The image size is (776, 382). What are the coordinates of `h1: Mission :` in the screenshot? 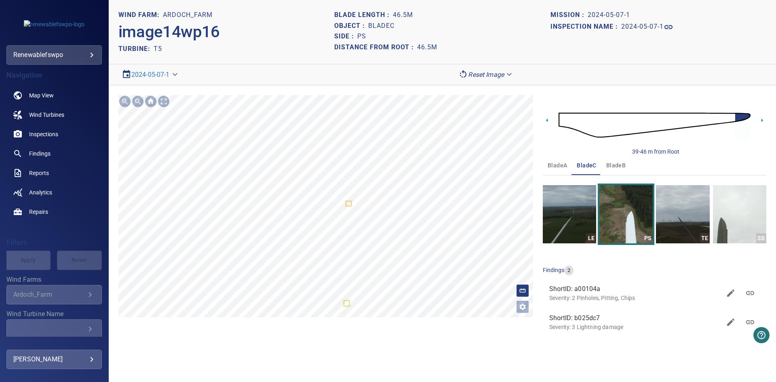 It's located at (569, 15).